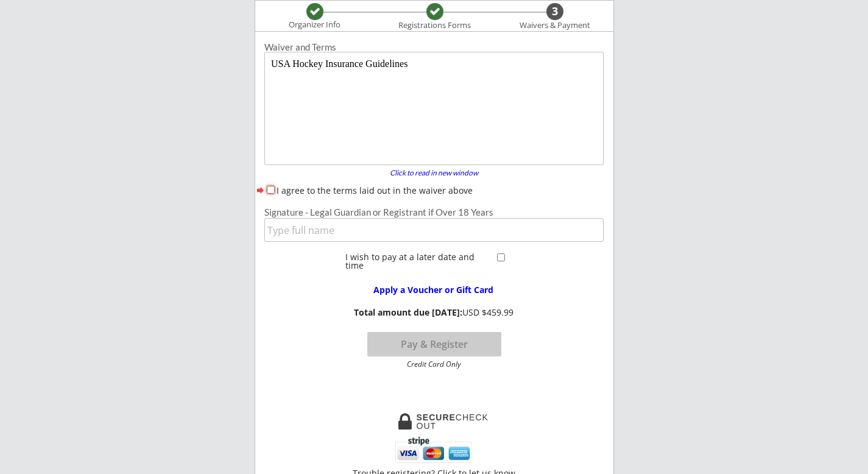 This screenshot has width=868, height=474. Describe the element at coordinates (435, 26) in the screenshot. I see `div: Registrations Forms` at that location.